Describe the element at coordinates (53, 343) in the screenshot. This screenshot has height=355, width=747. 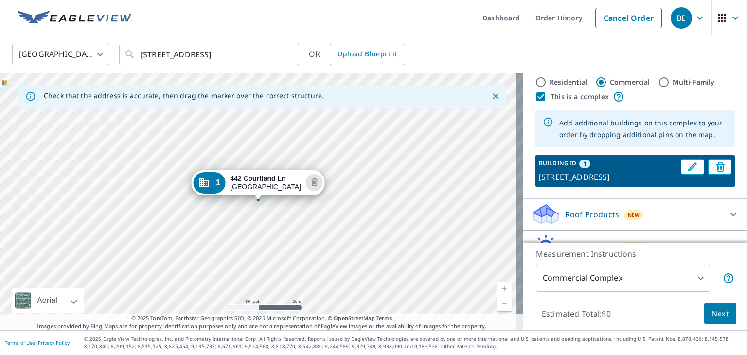
I see `a: Privacy Policy` at that location.